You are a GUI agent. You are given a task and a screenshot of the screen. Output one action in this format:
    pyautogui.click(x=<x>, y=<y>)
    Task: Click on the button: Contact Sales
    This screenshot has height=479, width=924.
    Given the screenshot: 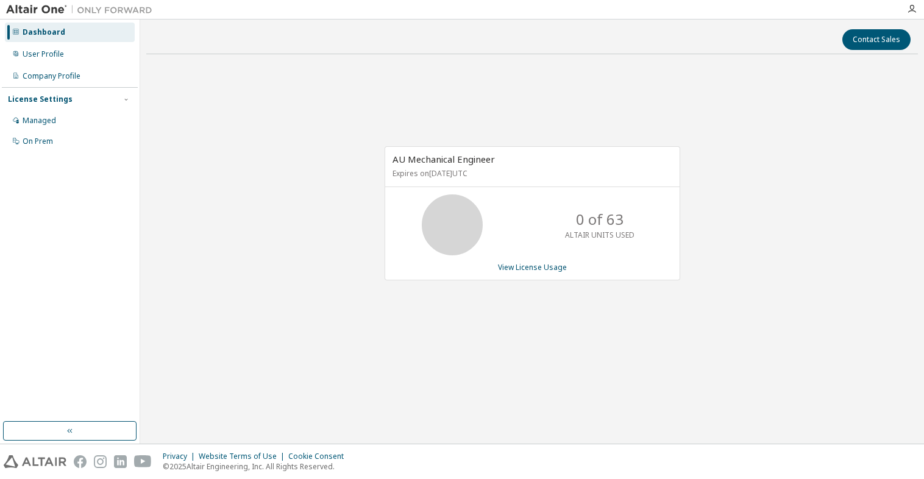 What is the action you would take?
    pyautogui.click(x=877, y=40)
    